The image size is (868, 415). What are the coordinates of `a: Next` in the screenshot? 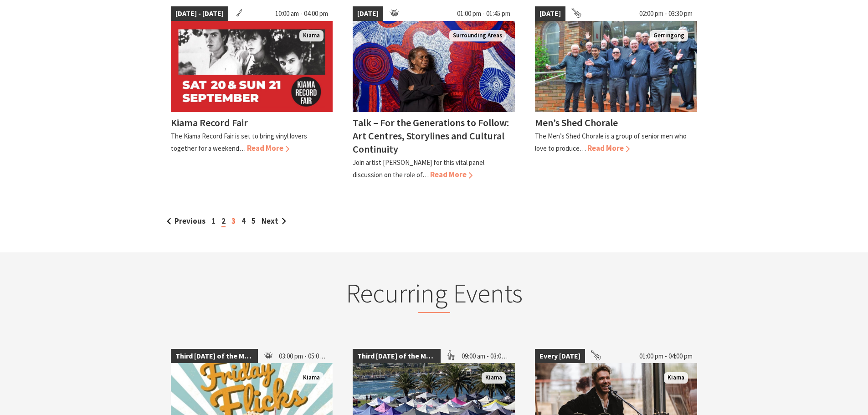 It's located at (274, 221).